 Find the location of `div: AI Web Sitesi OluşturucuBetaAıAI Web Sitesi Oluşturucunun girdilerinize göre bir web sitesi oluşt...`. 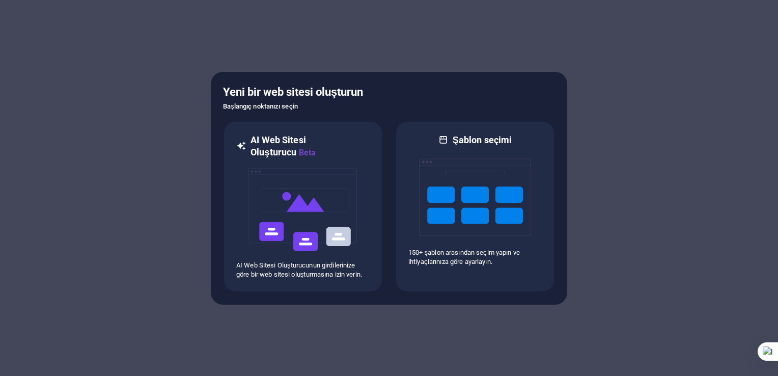

div: AI Web Sitesi OluşturucuBetaAıAI Web Sitesi Oluşturucunun girdilerinize göre bir web sitesi oluşt... is located at coordinates (303, 206).